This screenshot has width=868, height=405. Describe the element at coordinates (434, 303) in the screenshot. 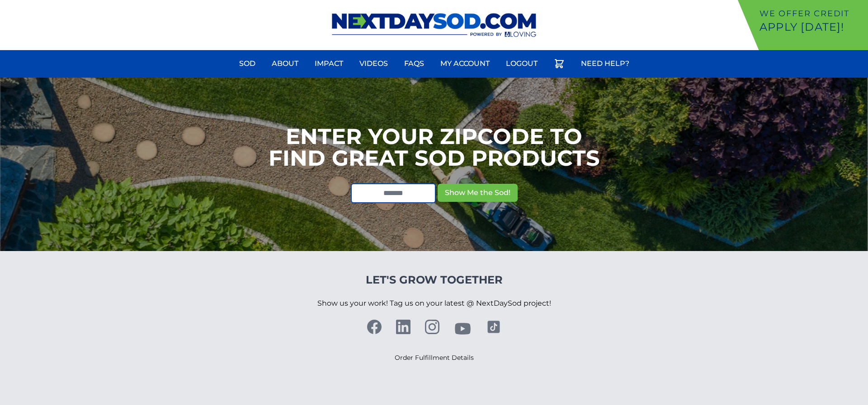

I see `p: Show us your work! Tag us on your latest @ NextDaySod project!` at that location.